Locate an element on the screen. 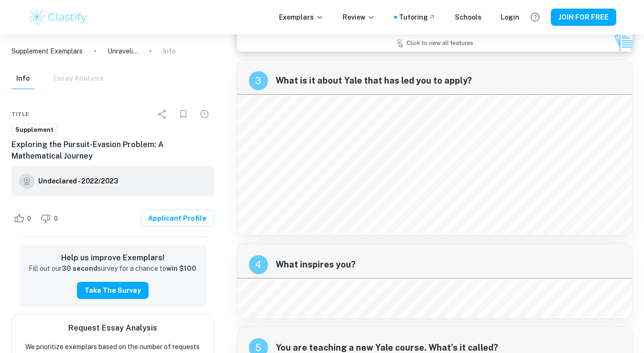 Image resolution: width=644 pixels, height=353 pixels. span: What is it about Yale that has led you to apply? is located at coordinates (448, 81).